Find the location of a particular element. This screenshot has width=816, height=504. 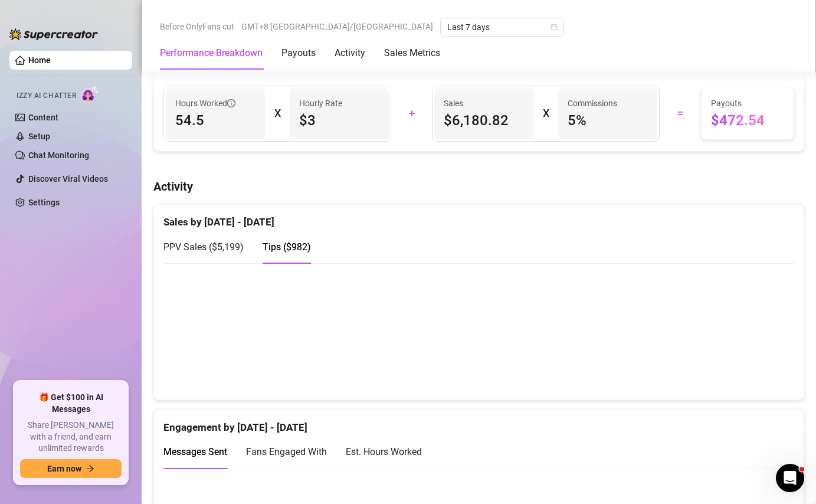

div: Sales Metrics is located at coordinates (412, 53).